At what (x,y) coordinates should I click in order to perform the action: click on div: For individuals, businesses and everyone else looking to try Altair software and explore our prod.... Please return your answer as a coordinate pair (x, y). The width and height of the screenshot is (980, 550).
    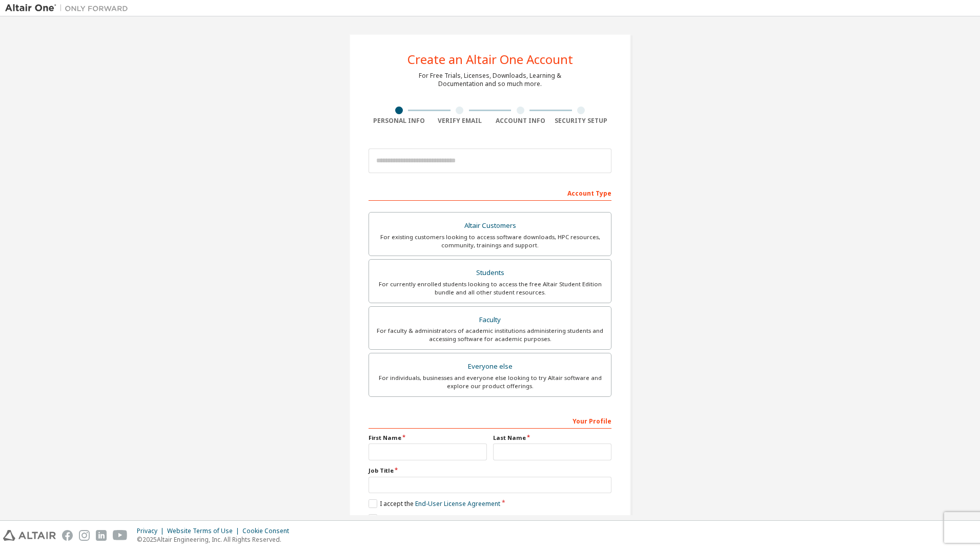
    Looking at the image, I should click on (490, 382).